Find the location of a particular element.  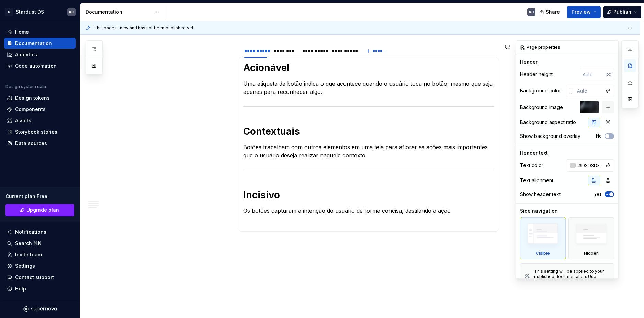

div: Code automation is located at coordinates (36, 66).